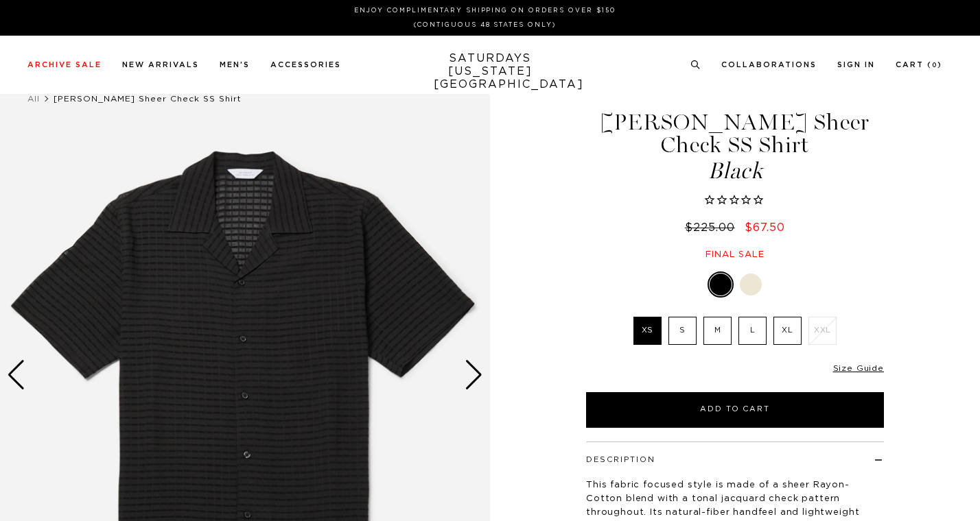 The image size is (980, 521). What do you see at coordinates (65, 65) in the screenshot?
I see `a: Archive Sale` at bounding box center [65, 65].